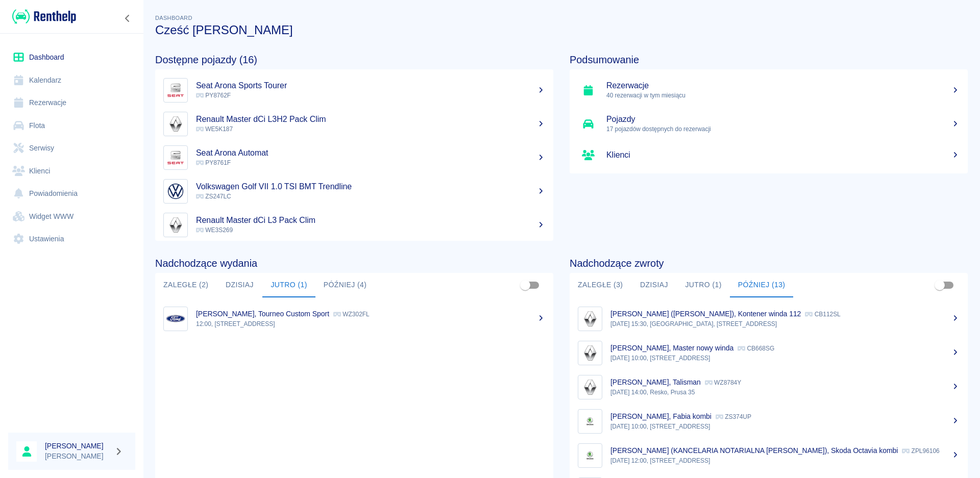 This screenshot has height=478, width=980. What do you see at coordinates (371, 119) in the screenshot?
I see `h5: Renault Master dCi L3H2 Pack Clim` at bounding box center [371, 119].